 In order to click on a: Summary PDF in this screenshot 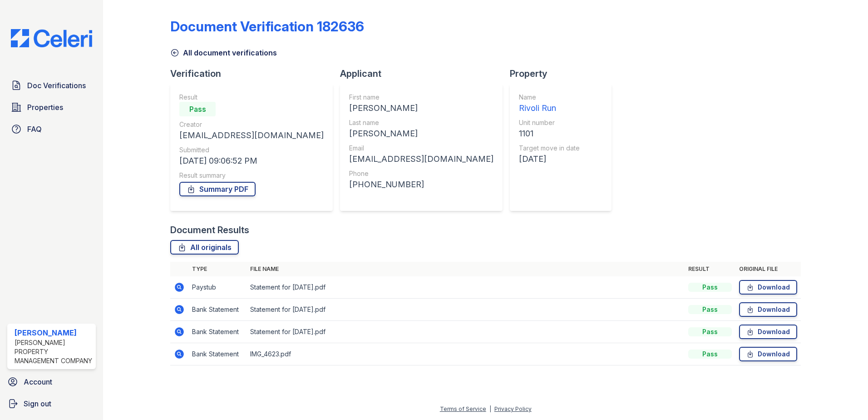, I will do `click(217, 189)`.